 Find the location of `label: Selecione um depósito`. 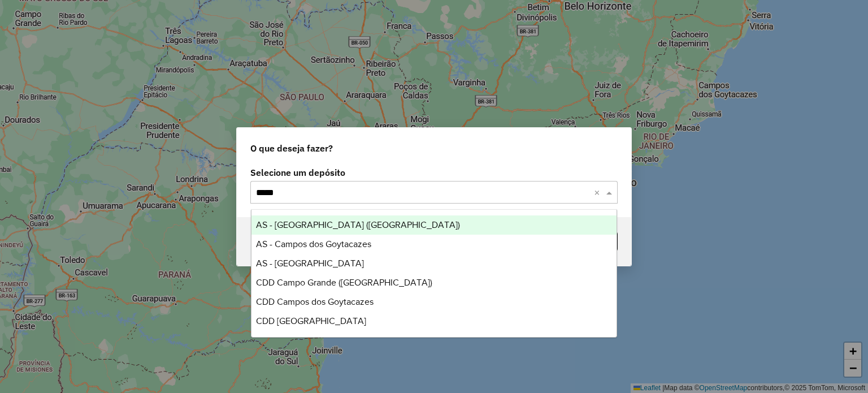

label: Selecione um depósito is located at coordinates (434, 172).